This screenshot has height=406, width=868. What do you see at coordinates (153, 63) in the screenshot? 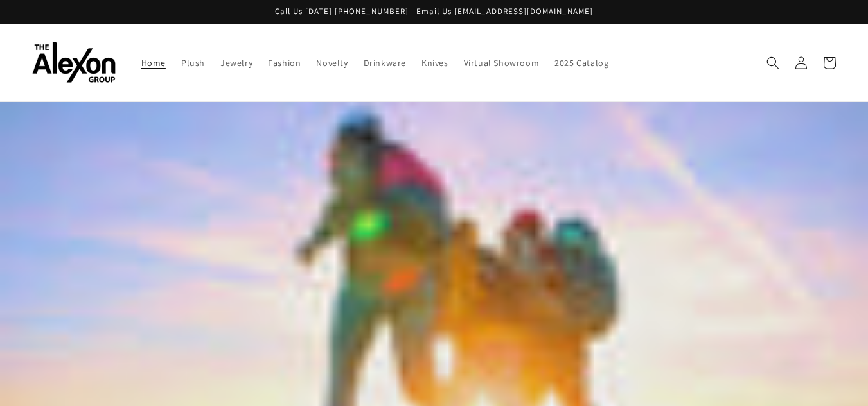
I see `span: Home` at bounding box center [153, 63].